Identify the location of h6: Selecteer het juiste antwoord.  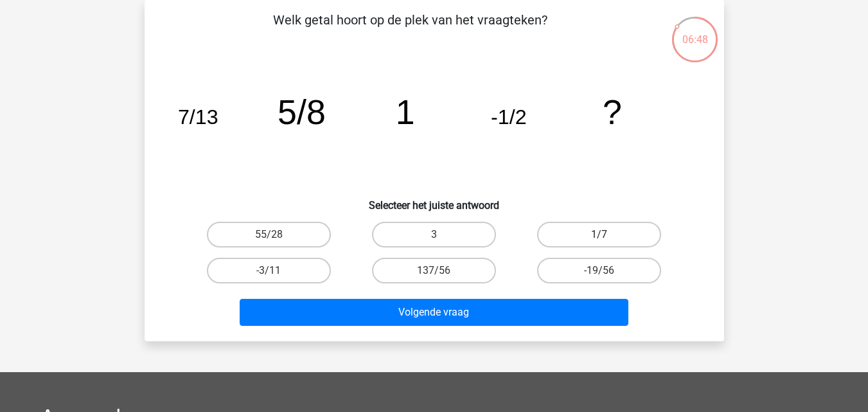
(434, 200).